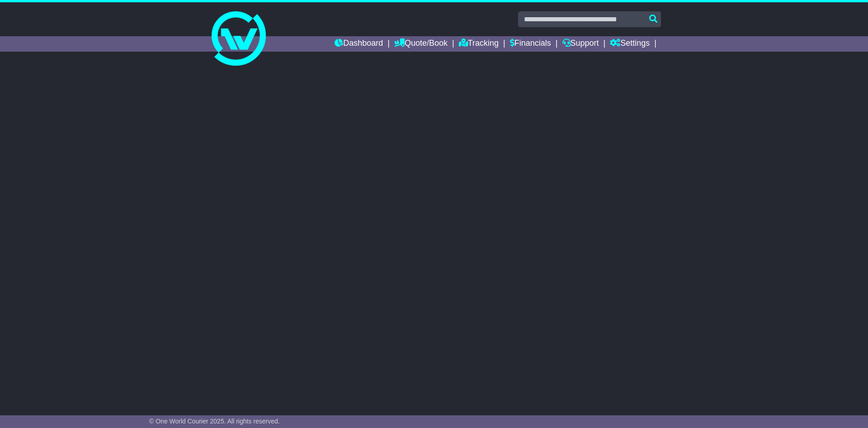 The height and width of the screenshot is (428, 868). I want to click on span: © One World Courier 2025. All rights reserved., so click(214, 421).